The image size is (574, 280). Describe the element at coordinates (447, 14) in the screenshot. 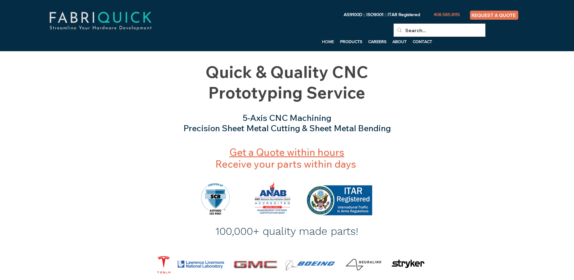

I see `span: 408.585.8115` at that location.